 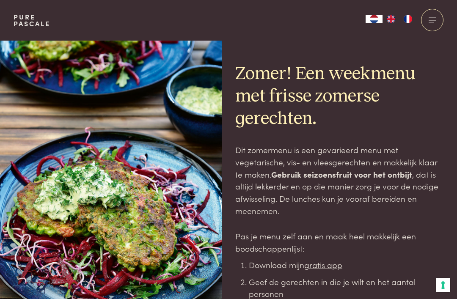 What do you see at coordinates (443, 285) in the screenshot?
I see `button: Uw voorkeuren voor toestemming voor trackingtechnologieën` at bounding box center [443, 285].